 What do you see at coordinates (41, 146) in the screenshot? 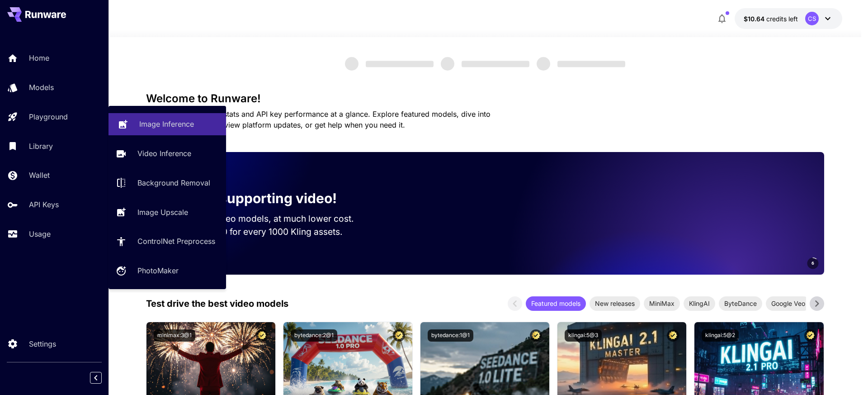
I see `p: Library` at bounding box center [41, 146].